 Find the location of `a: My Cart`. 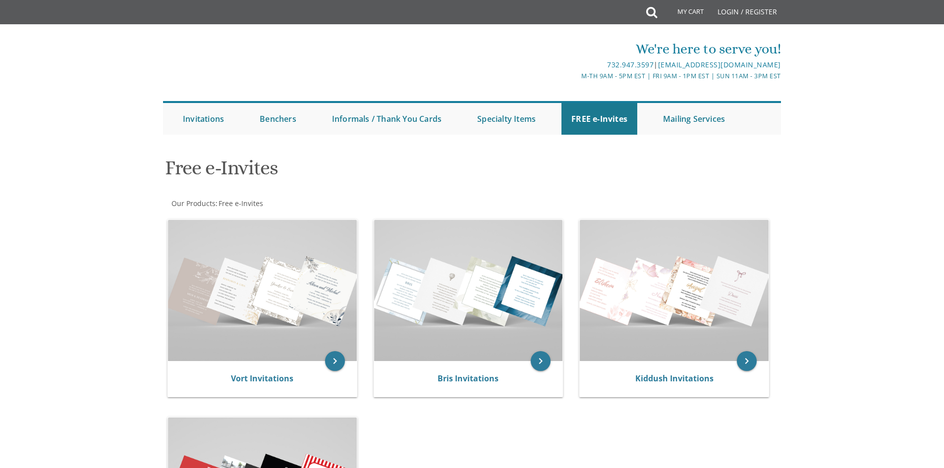

a: My Cart is located at coordinates (683, 13).